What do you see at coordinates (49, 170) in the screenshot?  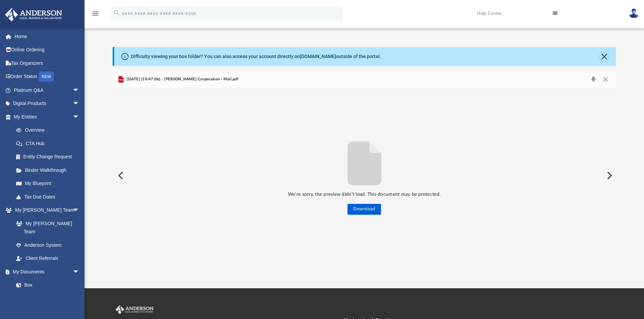 I see `a: Binder Walkthrough` at bounding box center [49, 170].